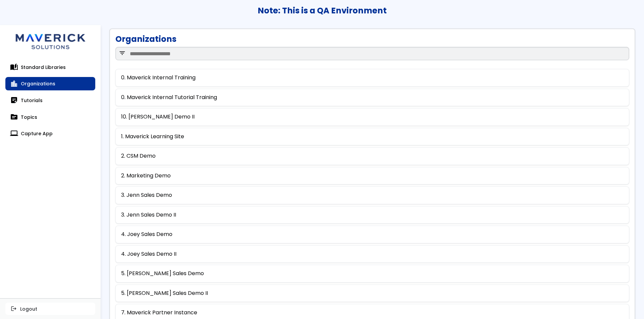 The image size is (644, 319). What do you see at coordinates (159, 313) in the screenshot?
I see `a: 7. Maverick Partner Instance` at bounding box center [159, 313].